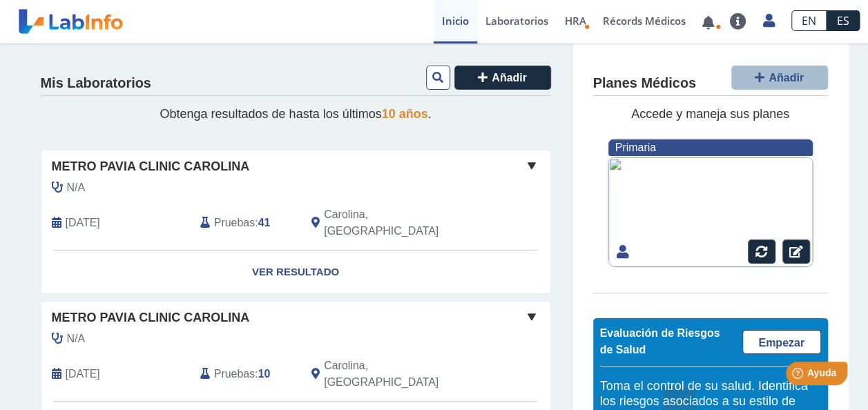  I want to click on span: Obtenga resultados de hasta los últimos ., so click(295, 114).